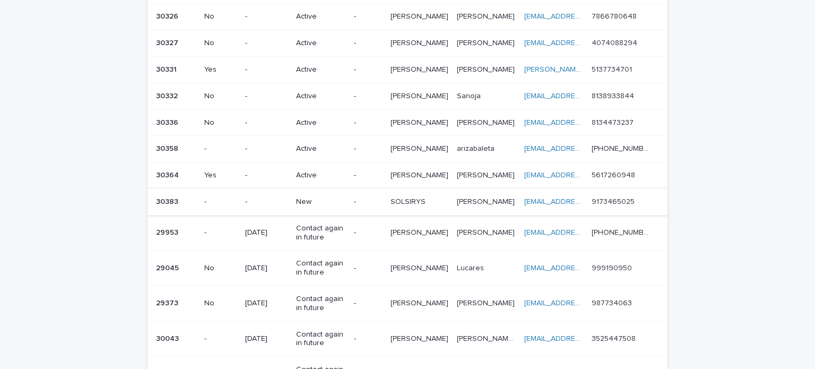  What do you see at coordinates (476, 147) in the screenshot?
I see `p: arizabaleta` at bounding box center [476, 147].